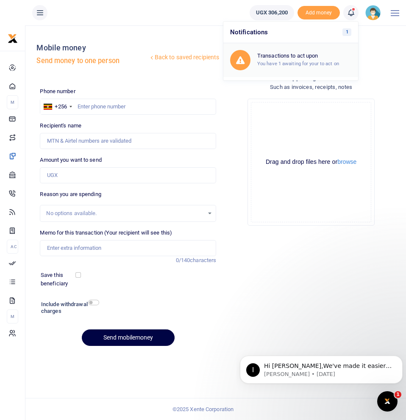 The image size is (406, 420). Describe the element at coordinates (271, 13) in the screenshot. I see `span: UGX 306,200` at that location.